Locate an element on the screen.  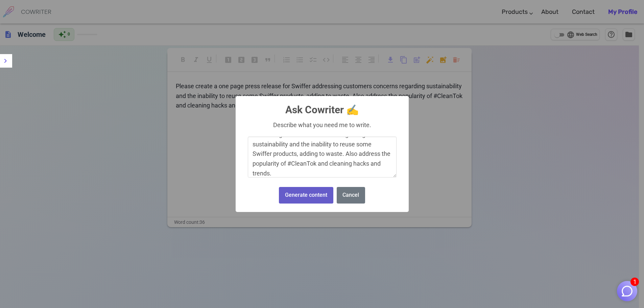
button: Generate content is located at coordinates (306, 195).